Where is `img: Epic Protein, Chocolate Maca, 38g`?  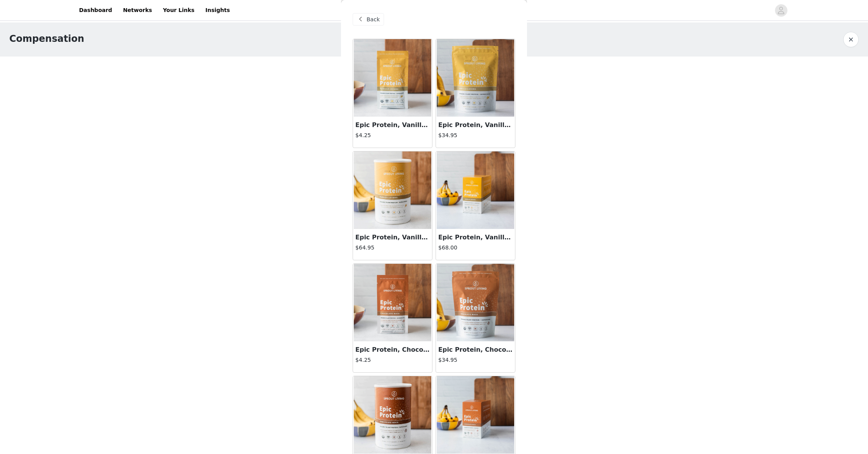 img: Epic Protein, Chocolate Maca, 38g is located at coordinates (393, 302).